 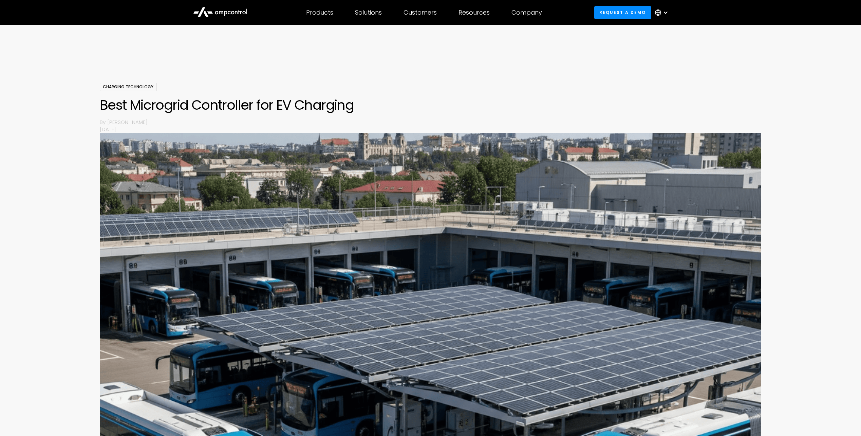 What do you see at coordinates (474, 13) in the screenshot?
I see `div: Resources` at bounding box center [474, 13].